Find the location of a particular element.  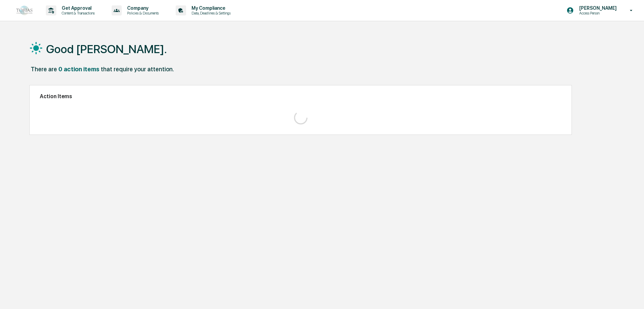

p: Data, Deadlines & Settings is located at coordinates (210, 13).